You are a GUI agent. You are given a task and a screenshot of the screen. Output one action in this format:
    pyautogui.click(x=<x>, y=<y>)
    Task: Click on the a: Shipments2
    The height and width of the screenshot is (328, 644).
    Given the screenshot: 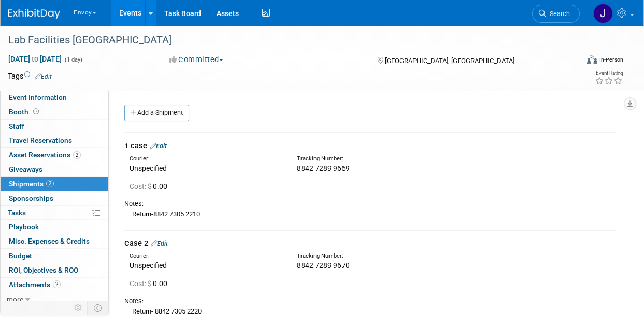 What is the action you would take?
    pyautogui.click(x=54, y=184)
    